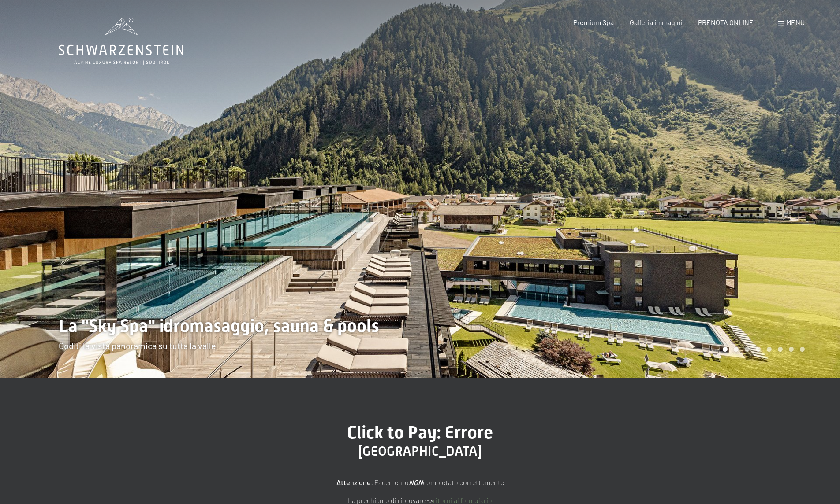  I want to click on span: PRENOTA ONLINE, so click(725, 22).